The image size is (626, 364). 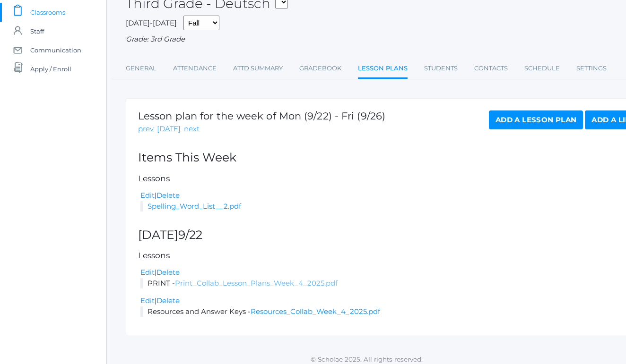 I want to click on a: Students, so click(x=441, y=68).